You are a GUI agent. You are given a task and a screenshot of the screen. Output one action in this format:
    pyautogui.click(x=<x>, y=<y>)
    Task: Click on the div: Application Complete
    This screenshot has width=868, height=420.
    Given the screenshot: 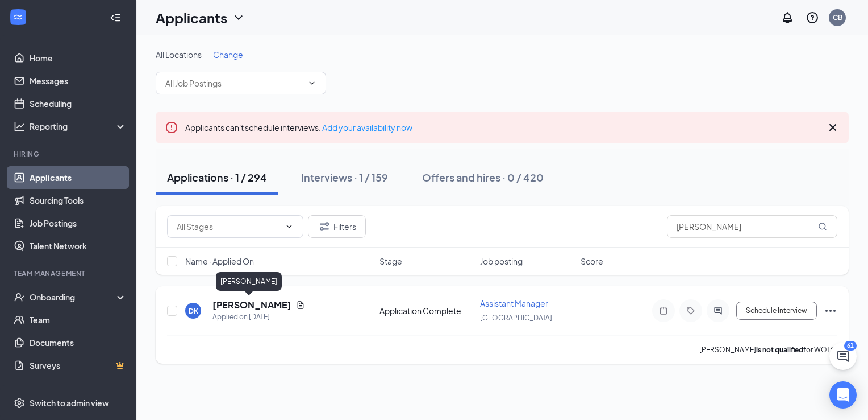 What is the action you would take?
    pyautogui.click(x=427, y=311)
    